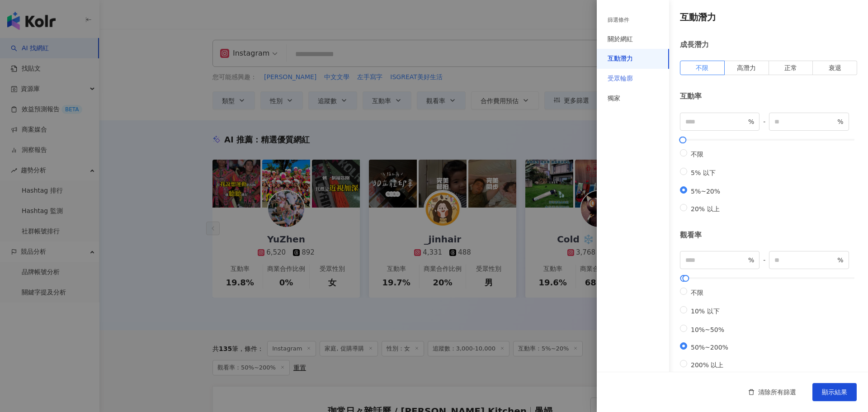 The width and height of the screenshot is (868, 412). I want to click on div: 成長潛力, so click(768, 45).